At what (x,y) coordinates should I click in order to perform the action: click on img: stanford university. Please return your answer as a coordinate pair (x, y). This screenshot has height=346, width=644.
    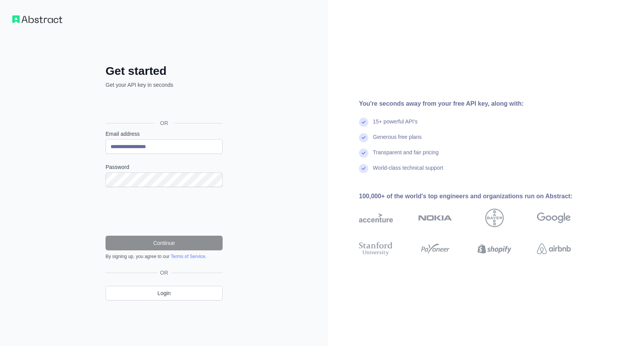
    Looking at the image, I should click on (376, 249).